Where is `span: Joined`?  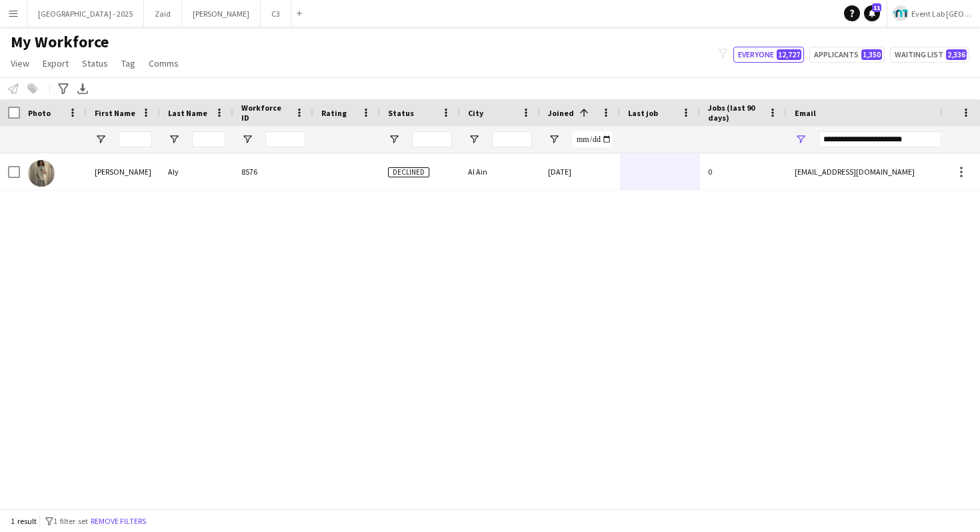 span: Joined is located at coordinates (561, 112).